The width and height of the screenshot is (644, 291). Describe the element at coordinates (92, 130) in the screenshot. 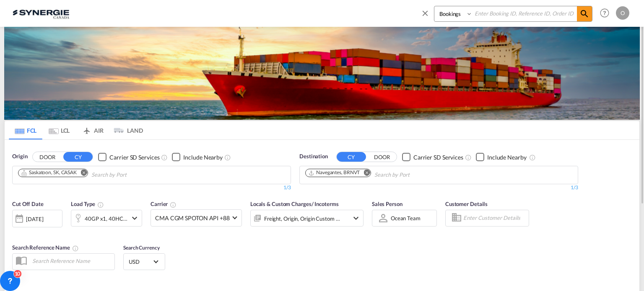

I see `md-tab-item: AIR` at that location.